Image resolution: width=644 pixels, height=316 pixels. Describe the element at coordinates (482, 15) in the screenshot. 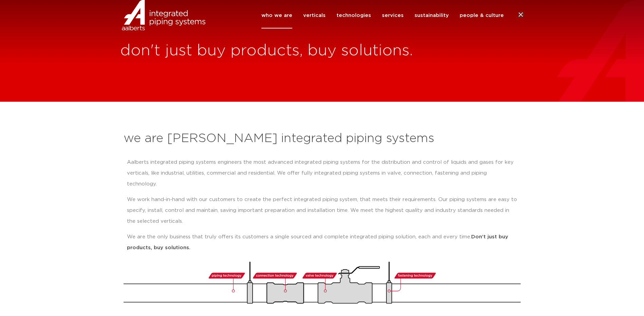

I see `a: people & culture` at that location.